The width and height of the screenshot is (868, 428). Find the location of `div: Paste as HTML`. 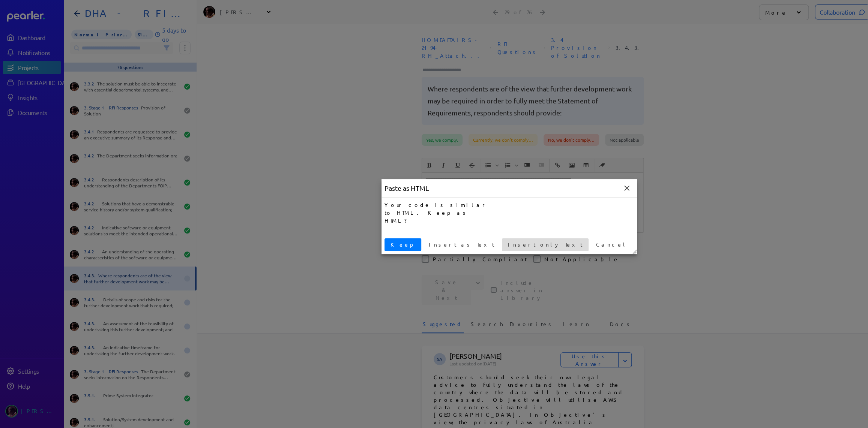

div: Paste as HTML is located at coordinates (407, 188).